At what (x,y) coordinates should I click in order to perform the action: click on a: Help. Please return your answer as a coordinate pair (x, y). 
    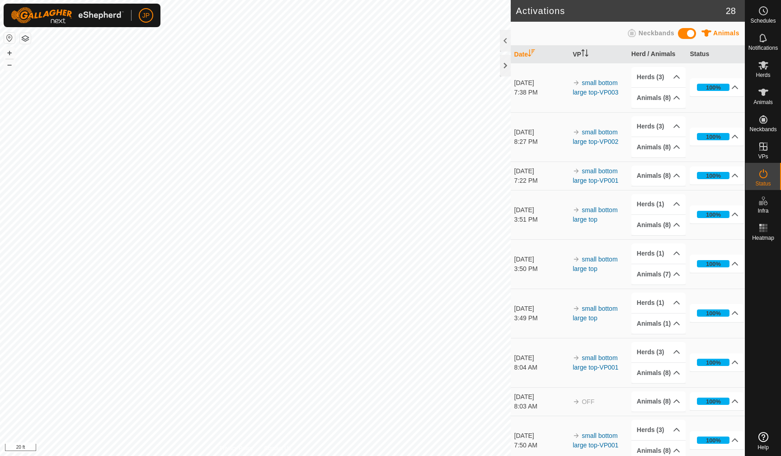
    Looking at the image, I should click on (763, 441).